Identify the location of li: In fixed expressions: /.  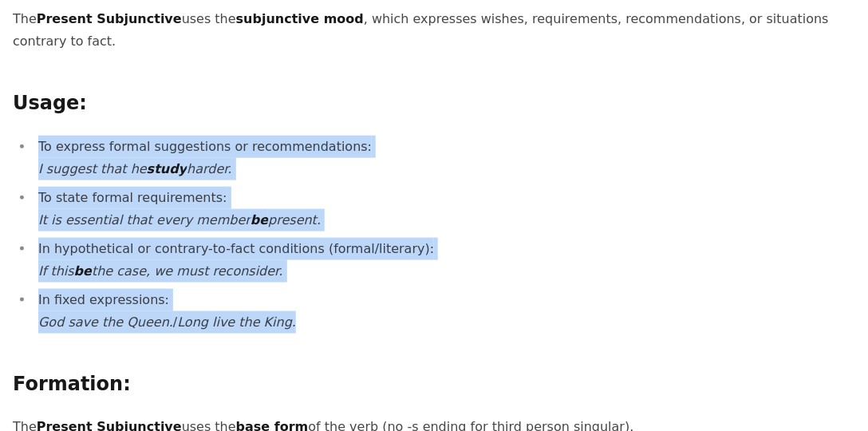
(444, 311).